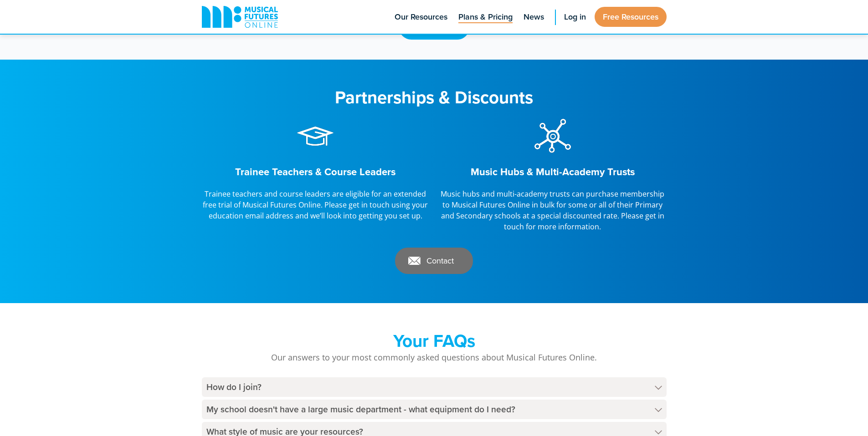 This screenshot has width=868, height=436. I want to click on h4: How do I join?, so click(434, 387).